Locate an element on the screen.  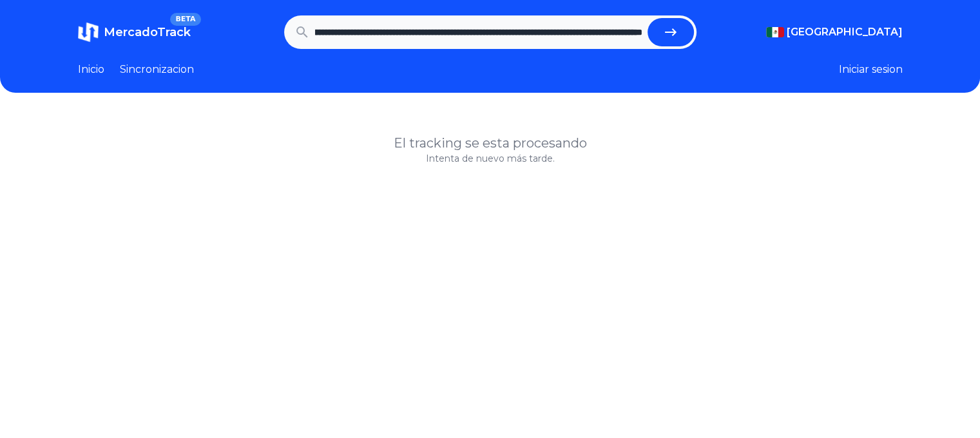
p: Intenta de nuevo más tarde. is located at coordinates (490, 159).